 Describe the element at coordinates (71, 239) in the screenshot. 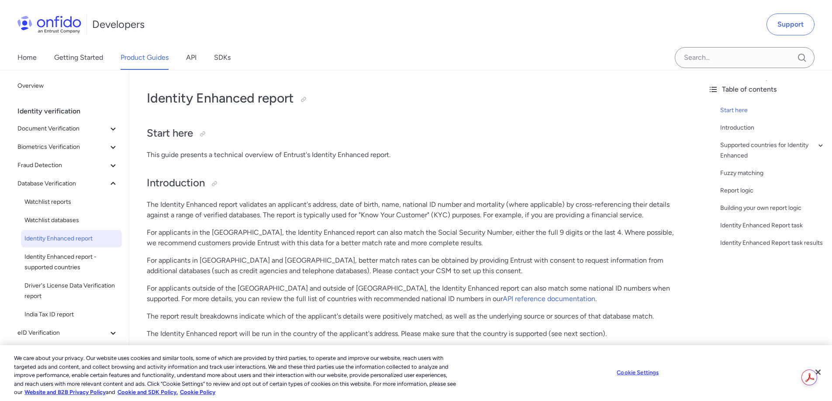

I see `a: Identity Enhanced report` at that location.